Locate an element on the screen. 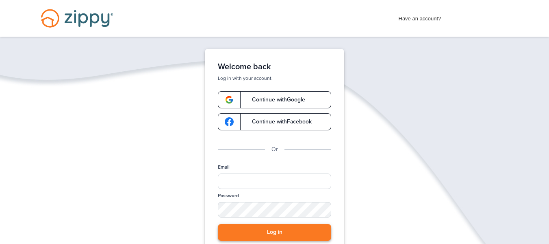 This screenshot has height=244, width=549. button: Log in is located at coordinates (275, 232).